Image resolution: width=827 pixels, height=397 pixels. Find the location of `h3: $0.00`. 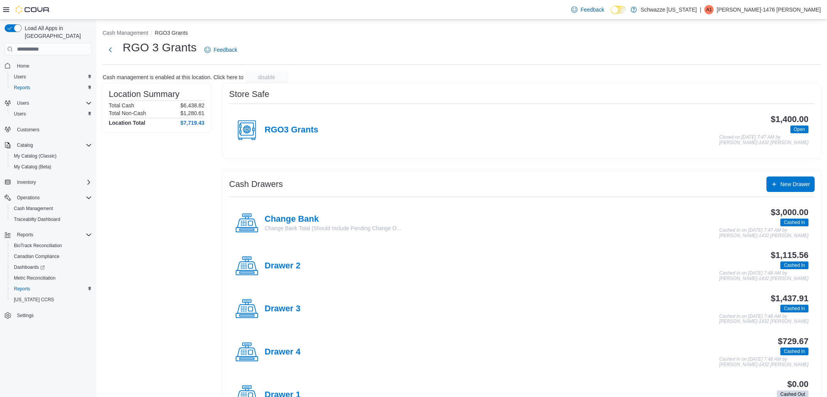

h3: $0.00 is located at coordinates (798, 384).